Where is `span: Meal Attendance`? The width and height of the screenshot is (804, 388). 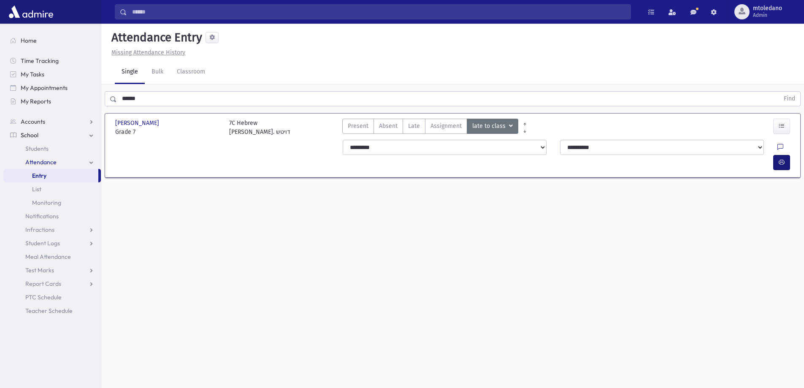
span: Meal Attendance is located at coordinates (48, 257).